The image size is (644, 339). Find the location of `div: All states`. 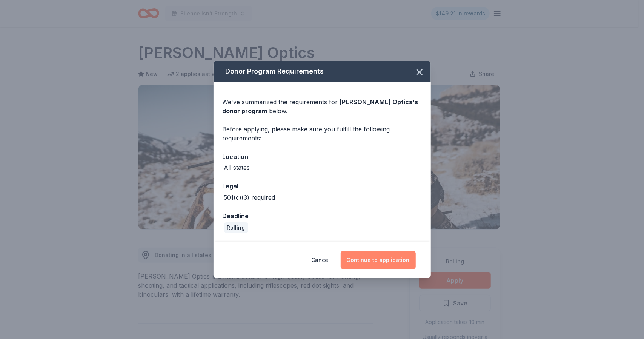

div: All states is located at coordinates (237, 168).